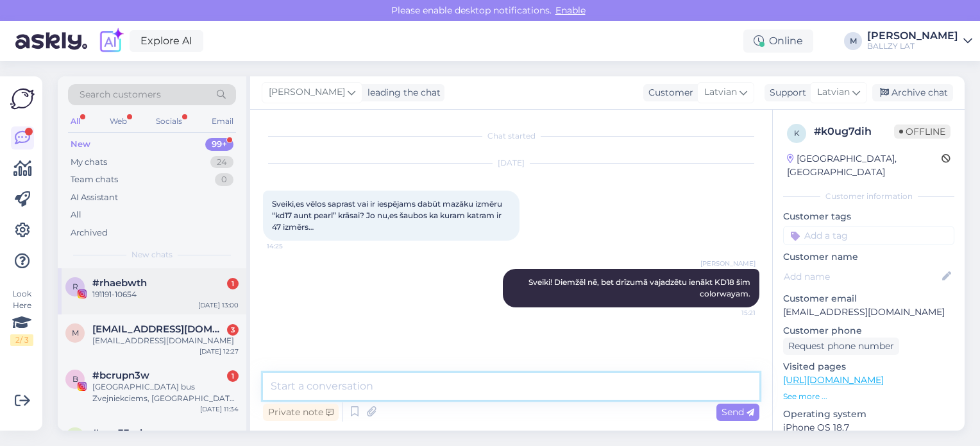  I want to click on div: Customer, so click(668, 93).